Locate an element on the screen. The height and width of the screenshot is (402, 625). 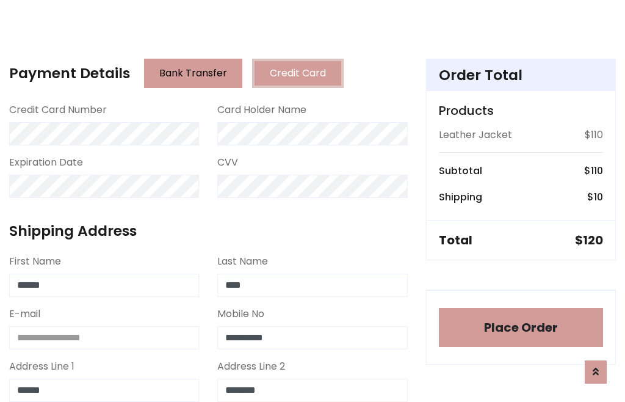
label: First Name is located at coordinates (35, 261).